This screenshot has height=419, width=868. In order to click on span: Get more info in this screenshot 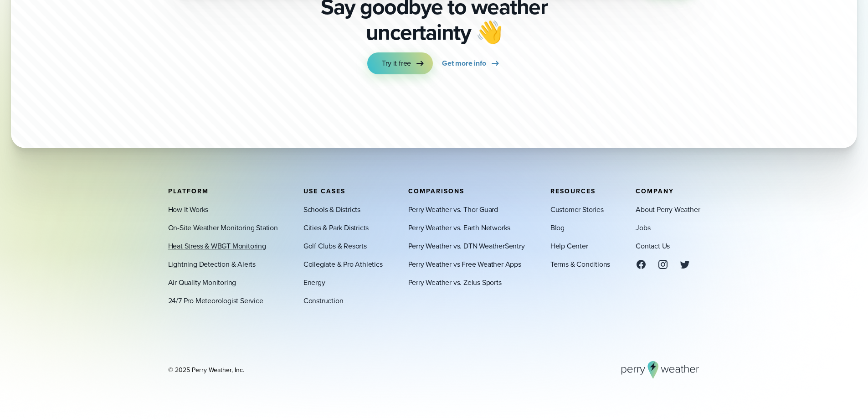, I will do `click(464, 63)`.